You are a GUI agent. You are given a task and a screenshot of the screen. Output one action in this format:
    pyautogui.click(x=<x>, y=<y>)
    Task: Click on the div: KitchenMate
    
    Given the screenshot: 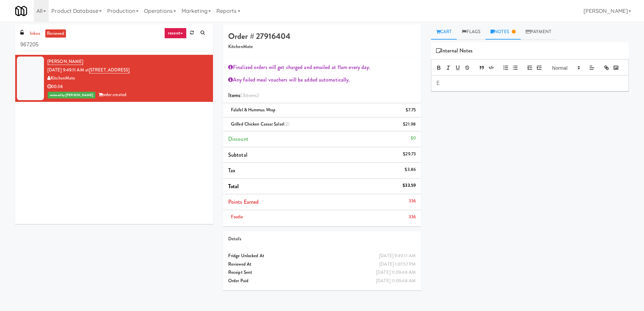 What is the action you would take?
    pyautogui.click(x=128, y=78)
    